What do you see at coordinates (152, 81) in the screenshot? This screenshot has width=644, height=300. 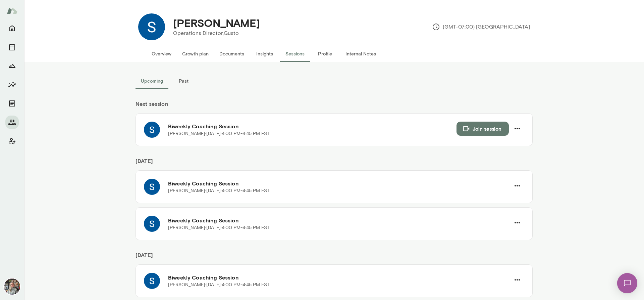 I see `button: Upcoming` at bounding box center [152, 81].